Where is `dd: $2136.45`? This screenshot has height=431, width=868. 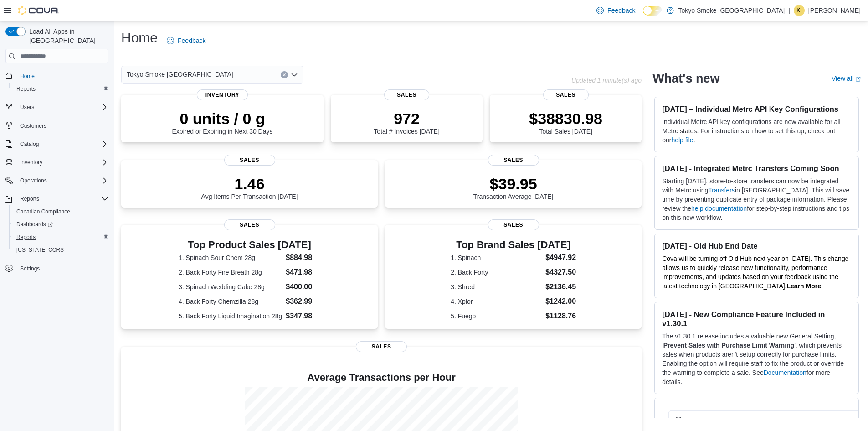 dd: $2136.45 is located at coordinates (560, 287).